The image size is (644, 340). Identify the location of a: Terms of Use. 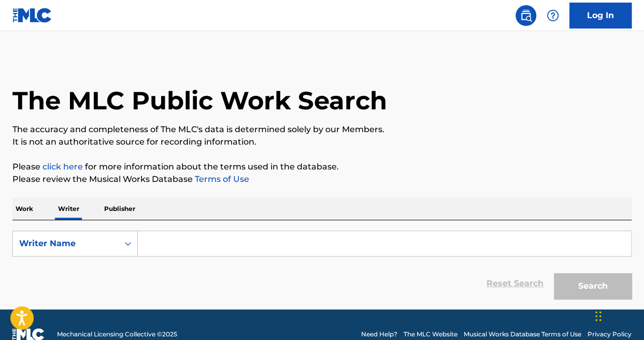
(221, 179).